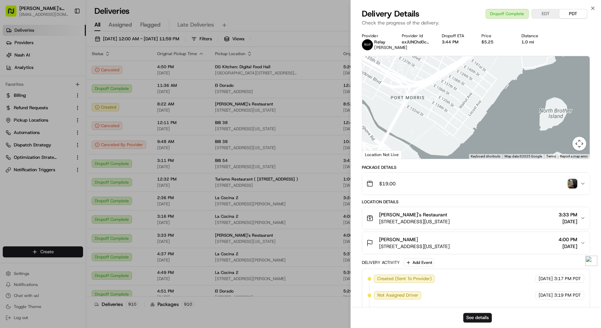  What do you see at coordinates (397, 295) in the screenshot?
I see `span: Not Assigned Driver` at bounding box center [397, 295].